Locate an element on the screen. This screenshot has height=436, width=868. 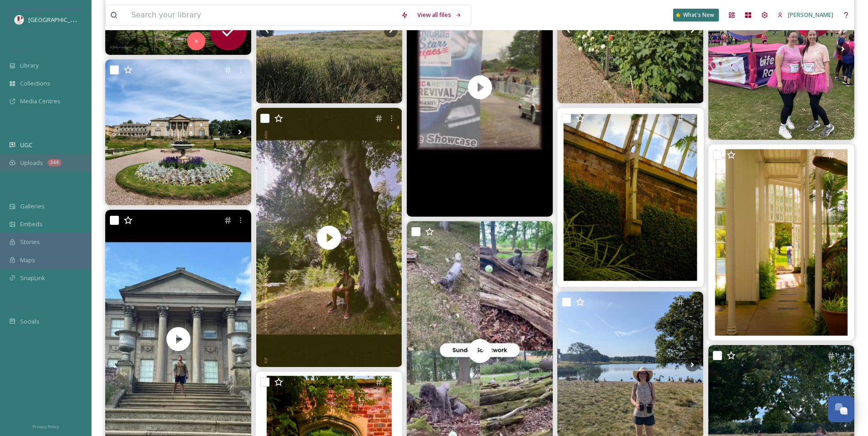
span: SOCIALS is located at coordinates (18, 306).